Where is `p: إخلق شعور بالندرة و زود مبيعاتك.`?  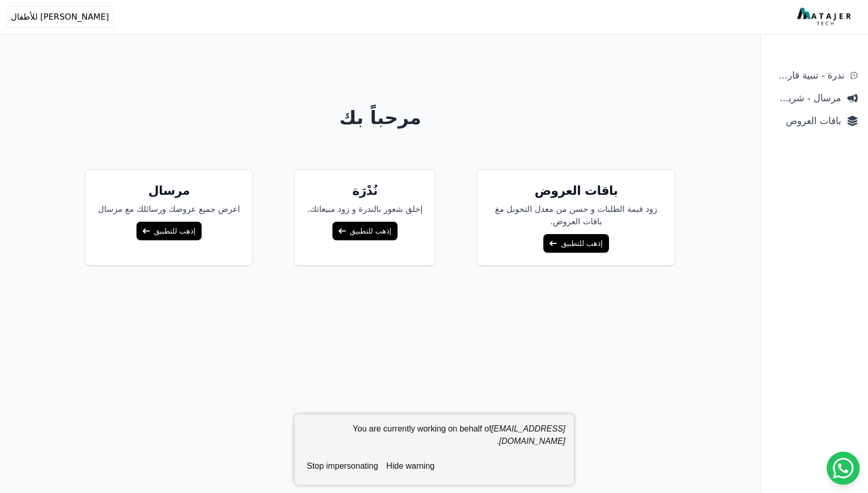 p: إخلق شعور بالندرة و زود مبيعاتك. is located at coordinates (365, 209).